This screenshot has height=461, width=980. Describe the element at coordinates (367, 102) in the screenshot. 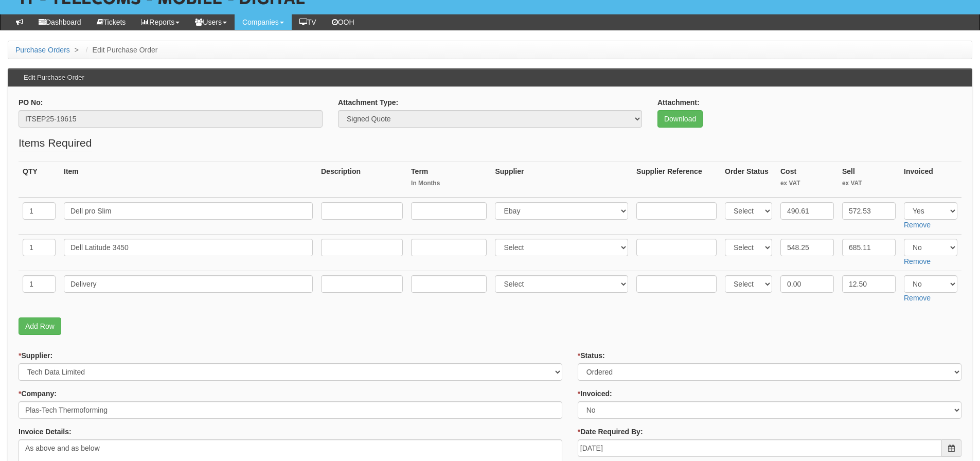

I see `label: Attachment Type:` at that location.